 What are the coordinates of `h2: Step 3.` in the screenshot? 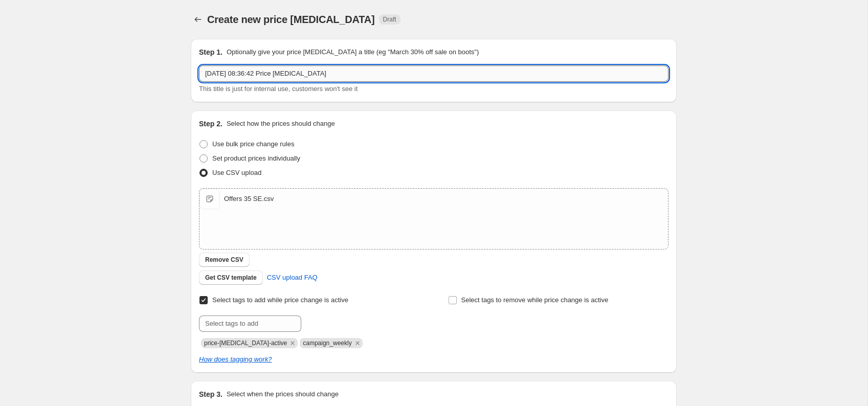 It's located at (211, 394).